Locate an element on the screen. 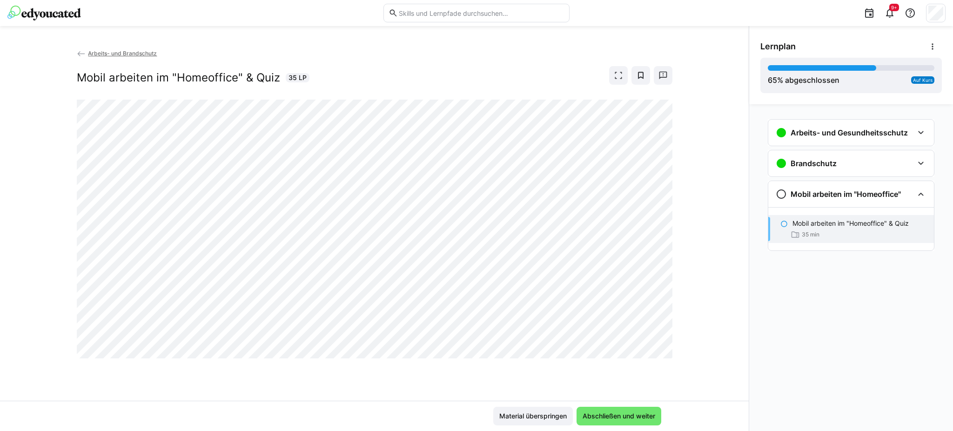 This screenshot has height=431, width=953. span: Material überspringen is located at coordinates (533, 416).